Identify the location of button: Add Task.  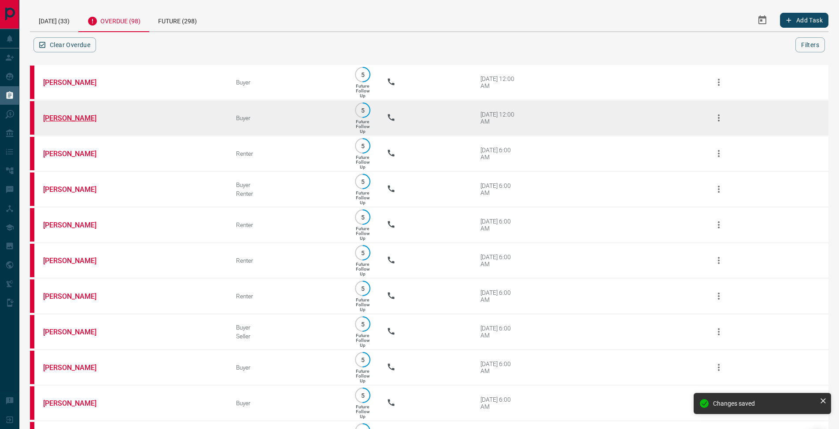
(804, 20).